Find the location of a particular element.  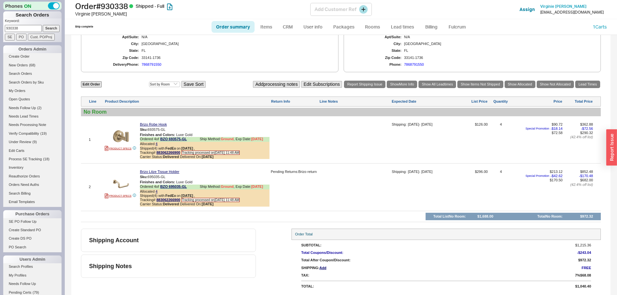

div: Apt/Suite: is located at coordinates (378, 37).